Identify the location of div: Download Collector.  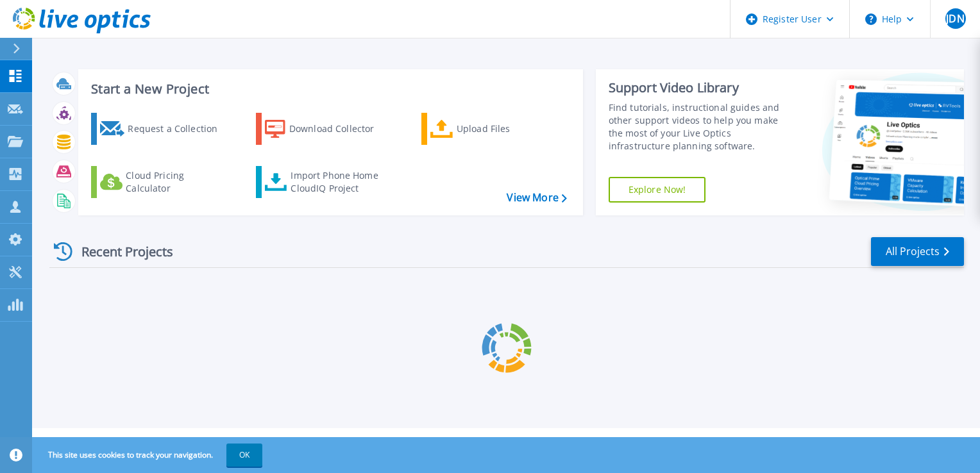
(341, 129).